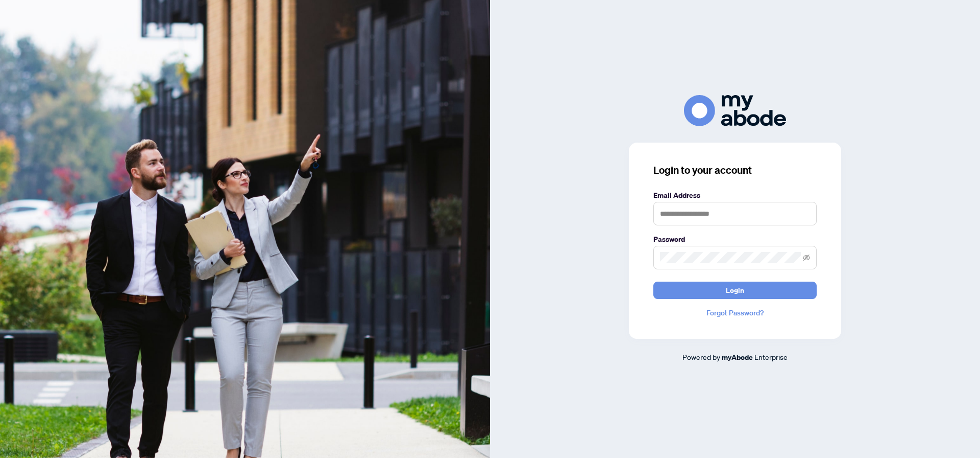  Describe the element at coordinates (735, 290) in the screenshot. I see `button: Login` at that location.